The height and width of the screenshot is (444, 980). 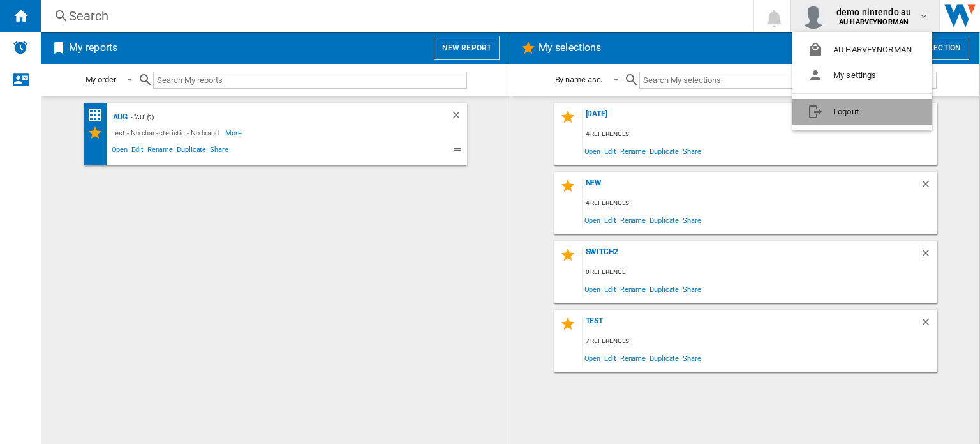 What do you see at coordinates (862, 50) in the screenshot?
I see `md-menu-item: AU HARVEYNORMAN` at bounding box center [862, 50].